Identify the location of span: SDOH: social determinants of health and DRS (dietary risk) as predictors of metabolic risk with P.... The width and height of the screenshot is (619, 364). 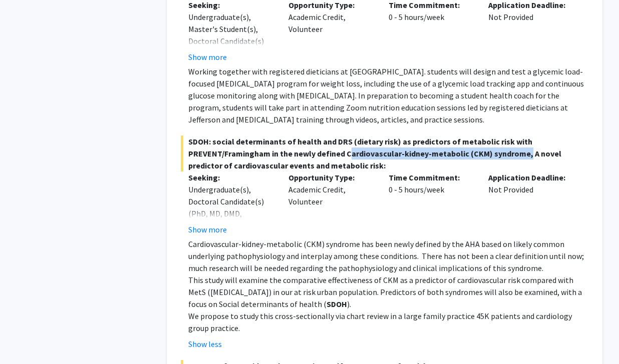
(384, 154).